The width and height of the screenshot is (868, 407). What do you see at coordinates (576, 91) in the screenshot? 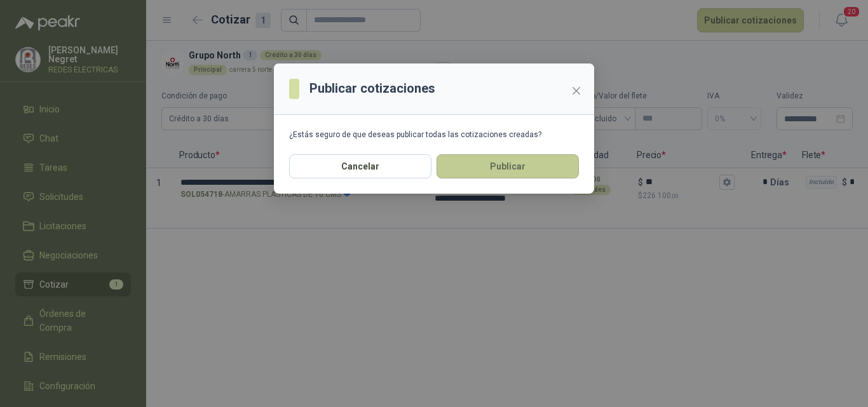
I see `button: Close` at bounding box center [576, 91].